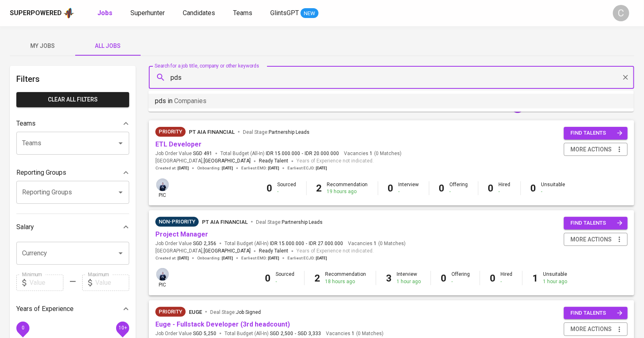 This screenshot has height=338, width=644. What do you see at coordinates (105, 12) in the screenshot?
I see `b: Jobs` at bounding box center [105, 12].